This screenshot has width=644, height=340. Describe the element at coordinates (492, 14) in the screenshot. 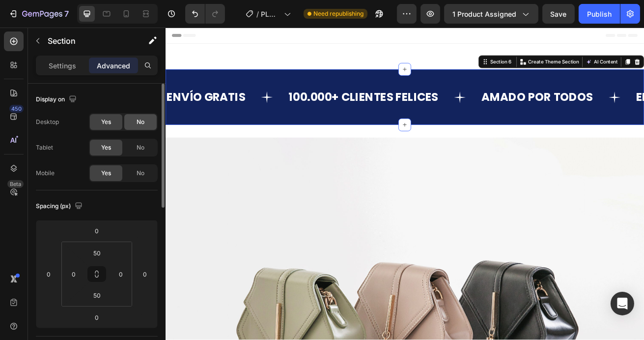

I see `button: 1 product assigned` at that location.